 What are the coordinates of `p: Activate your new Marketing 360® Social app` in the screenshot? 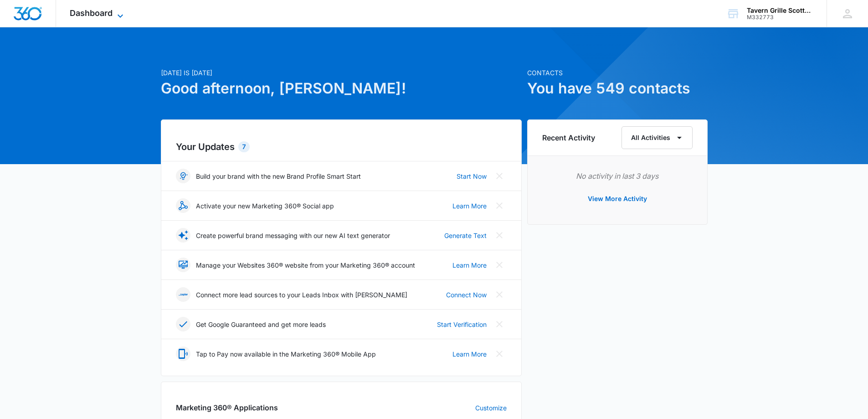 It's located at (264, 206).